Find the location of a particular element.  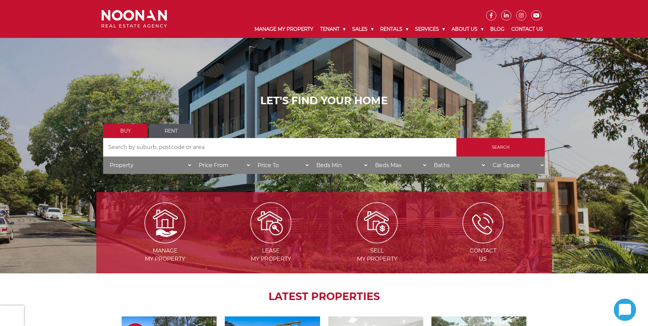

a: Services is located at coordinates (430, 29).